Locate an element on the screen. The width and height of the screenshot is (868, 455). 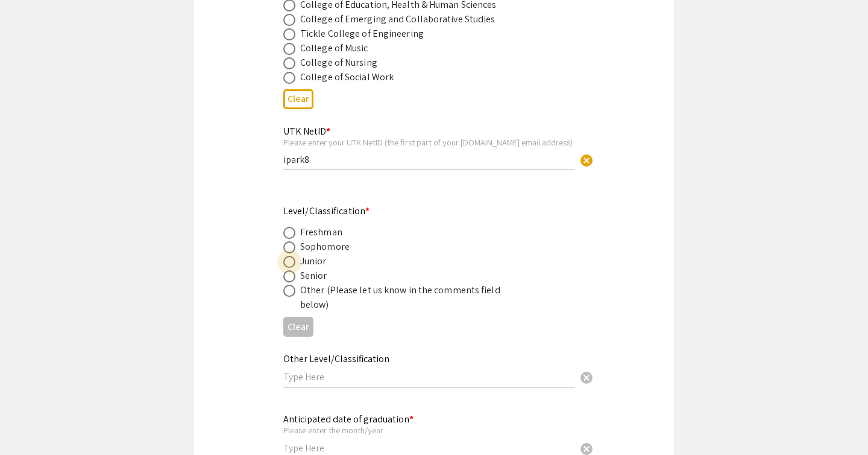
div: College of Social Work is located at coordinates (346, 77).